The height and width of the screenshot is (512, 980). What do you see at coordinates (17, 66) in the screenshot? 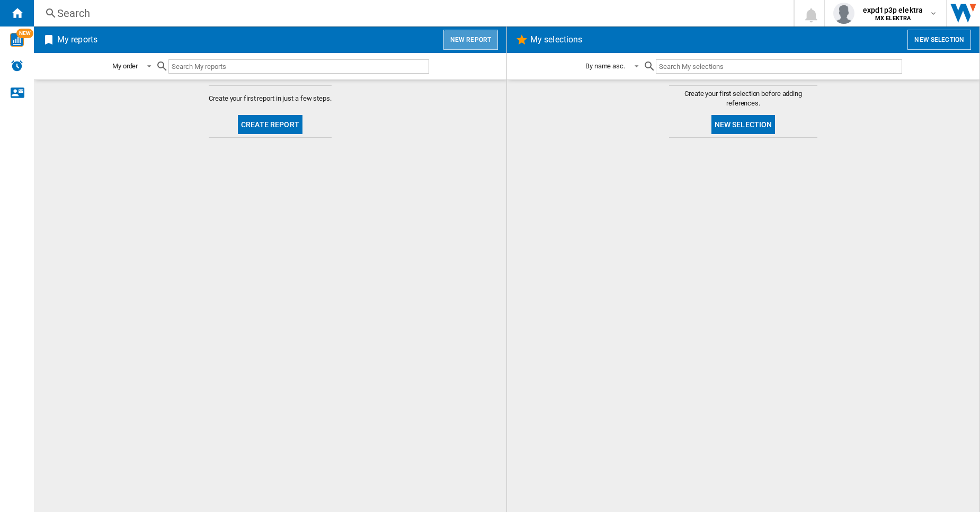
I see `img: alerts-logo.svg` at bounding box center [17, 66].